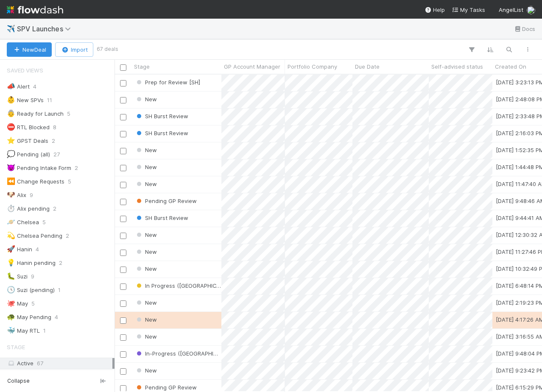 This screenshot has height=392, width=542. I want to click on div: Alert, so click(18, 86).